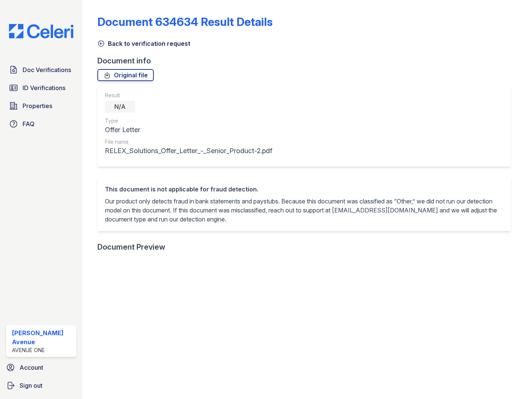  Describe the element at coordinates (126, 75) in the screenshot. I see `a: Original file` at that location.